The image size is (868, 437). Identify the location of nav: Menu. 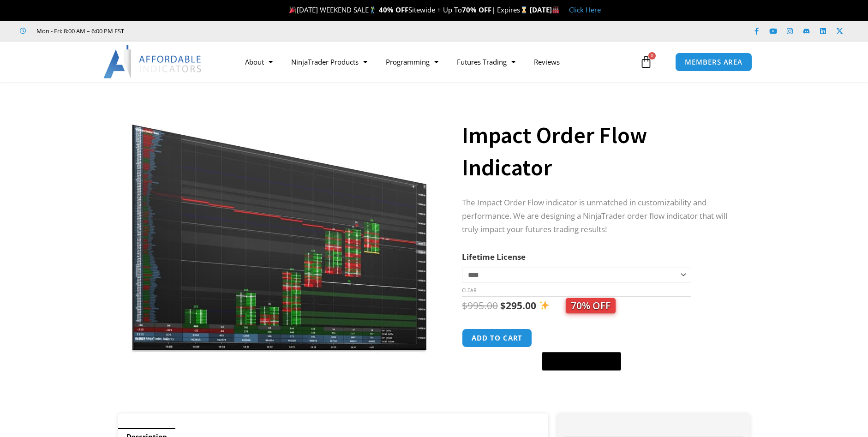
(437, 62).